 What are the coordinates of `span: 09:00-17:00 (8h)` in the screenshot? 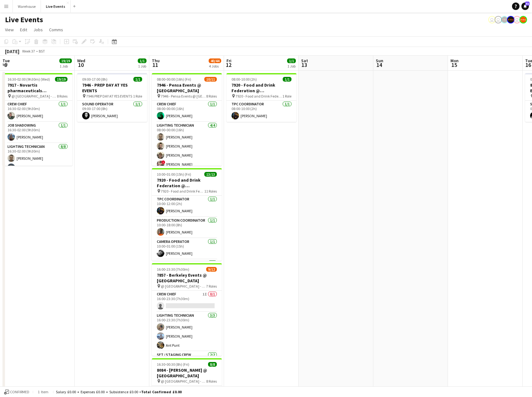 It's located at (95, 79).